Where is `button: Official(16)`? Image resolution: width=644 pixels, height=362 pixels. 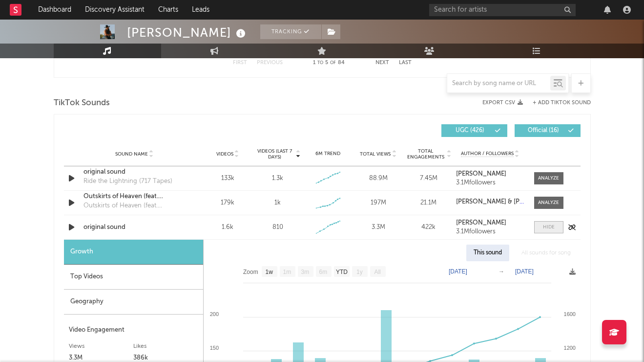
button: Official(16) is located at coordinates (547, 131).